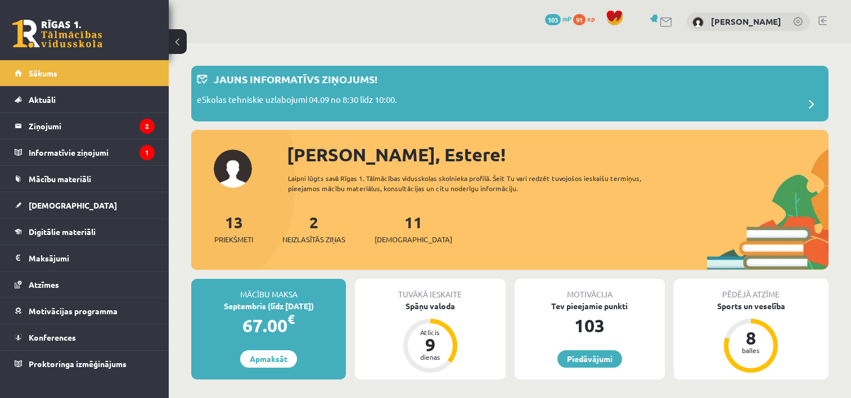  I want to click on span: Konferences, so click(52, 338).